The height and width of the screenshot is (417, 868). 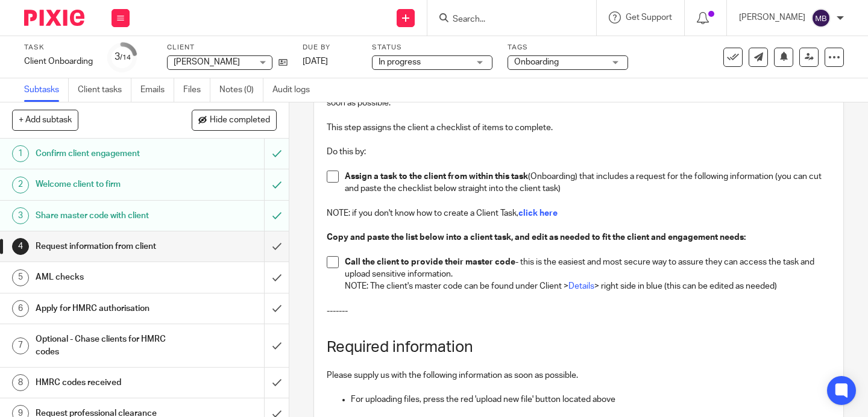 I want to click on div: 5, so click(x=21, y=278).